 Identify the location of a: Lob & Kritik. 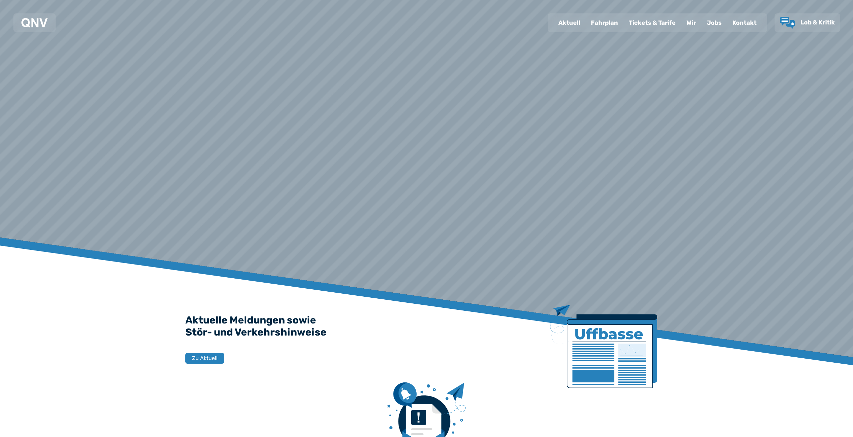
(807, 23).